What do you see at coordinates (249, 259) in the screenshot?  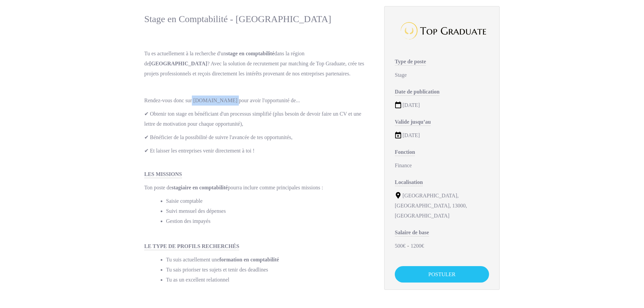 I see `strong: formation en comptabilité` at bounding box center [249, 259].